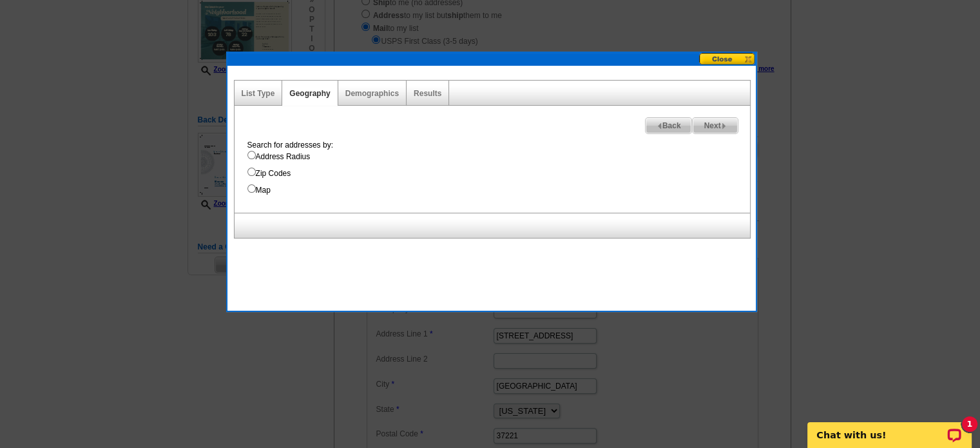 This screenshot has height=448, width=980. Describe the element at coordinates (82, 28) in the screenshot. I see `p: Chat with us!` at that location.